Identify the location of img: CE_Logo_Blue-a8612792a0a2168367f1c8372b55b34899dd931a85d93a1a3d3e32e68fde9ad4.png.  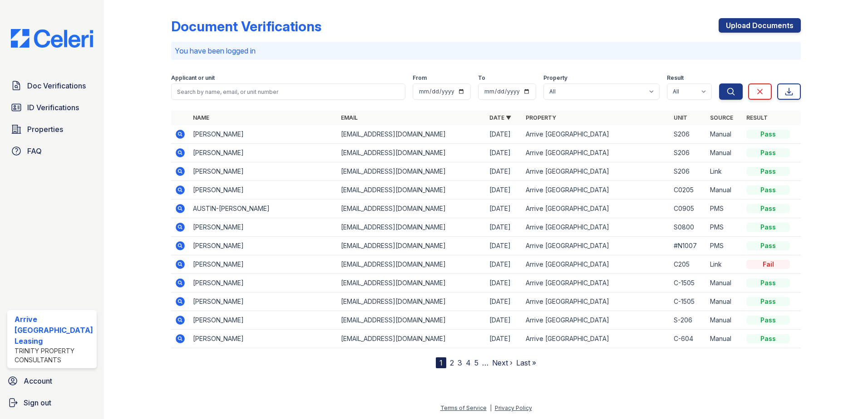
(52, 38).